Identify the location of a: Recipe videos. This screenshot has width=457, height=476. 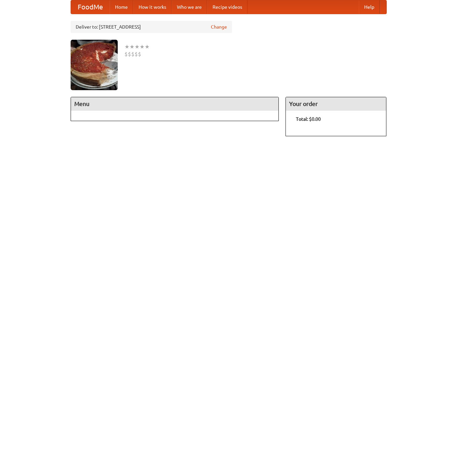
(228, 7).